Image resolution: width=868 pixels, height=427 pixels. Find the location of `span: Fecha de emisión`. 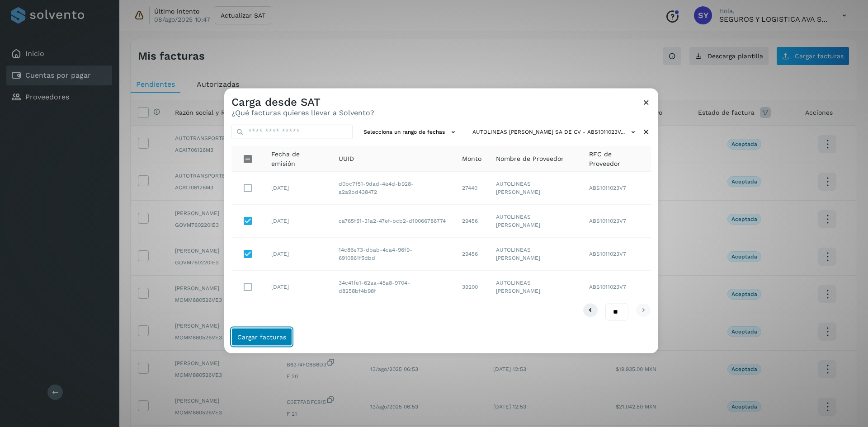

span: Fecha de emisión is located at coordinates (297, 159).